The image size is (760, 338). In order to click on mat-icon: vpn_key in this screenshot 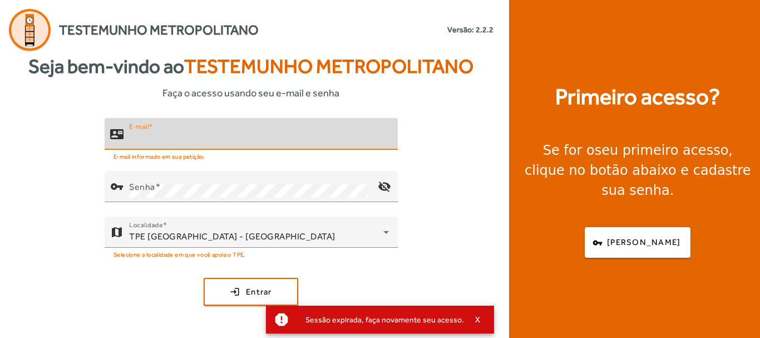, I will do `click(117, 187)`.